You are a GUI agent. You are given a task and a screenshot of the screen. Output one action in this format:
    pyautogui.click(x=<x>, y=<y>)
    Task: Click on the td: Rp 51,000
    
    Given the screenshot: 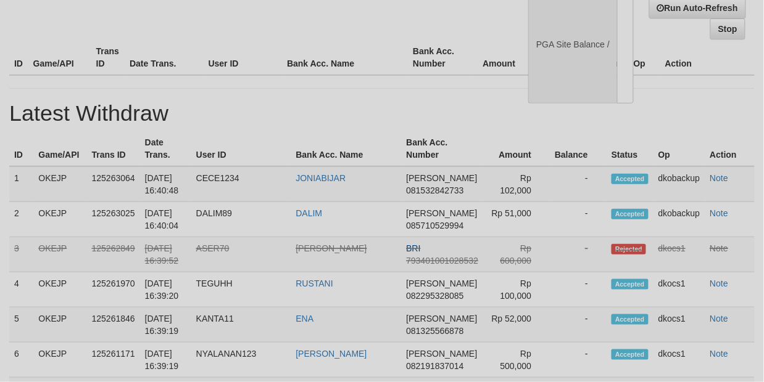 What is the action you would take?
    pyautogui.click(x=516, y=220)
    